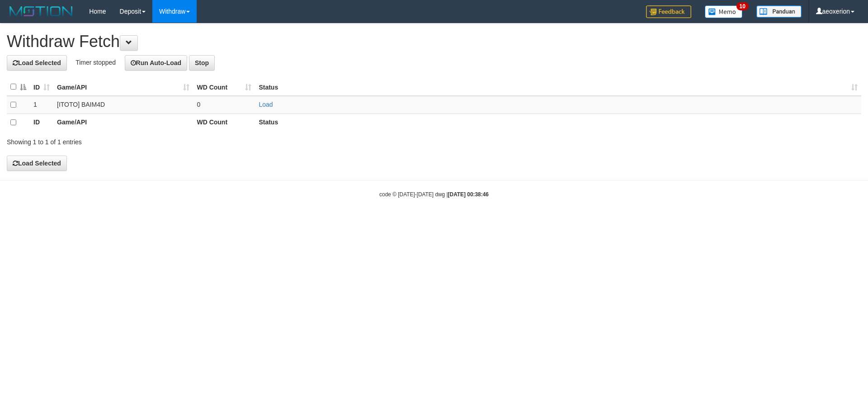  Describe the element at coordinates (41, 11) in the screenshot. I see `img: MOTION_logo.png` at that location.